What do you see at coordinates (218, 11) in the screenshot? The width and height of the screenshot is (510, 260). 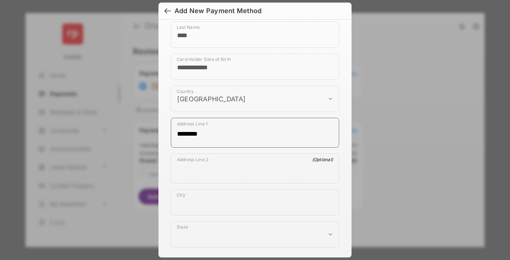 I see `div: Add New Payment Method` at bounding box center [218, 11].